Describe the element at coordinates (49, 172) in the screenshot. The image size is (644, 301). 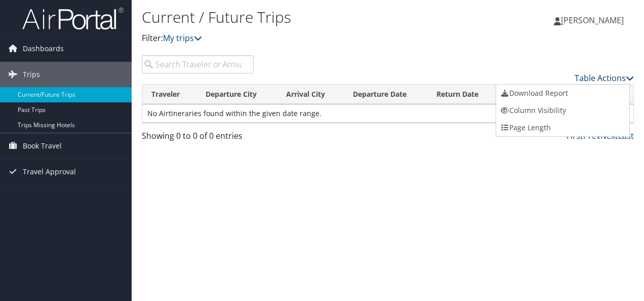
I see `span: Travel Approval` at that location.